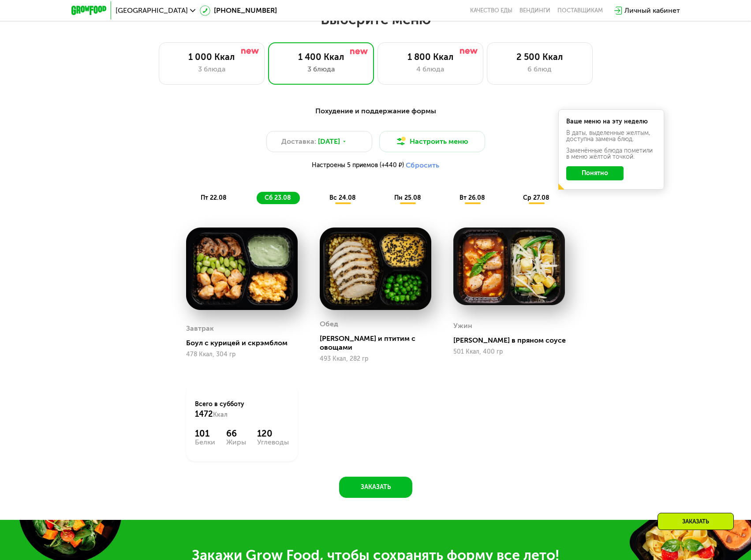 The width and height of the screenshot is (751, 560). What do you see at coordinates (242, 354) in the screenshot?
I see `div: 478 Ккал, 304 гр` at bounding box center [242, 354].